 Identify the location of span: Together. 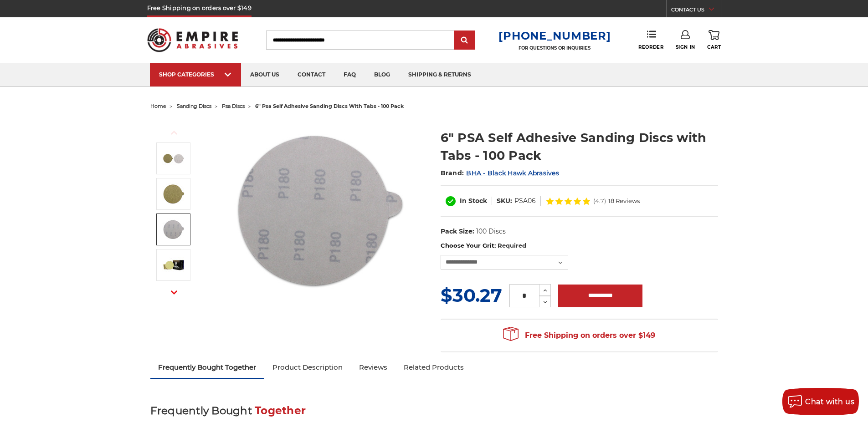
(280, 411).